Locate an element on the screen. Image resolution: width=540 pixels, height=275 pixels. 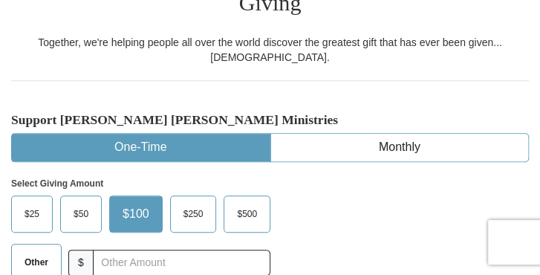
span: $50 is located at coordinates (81, 214).